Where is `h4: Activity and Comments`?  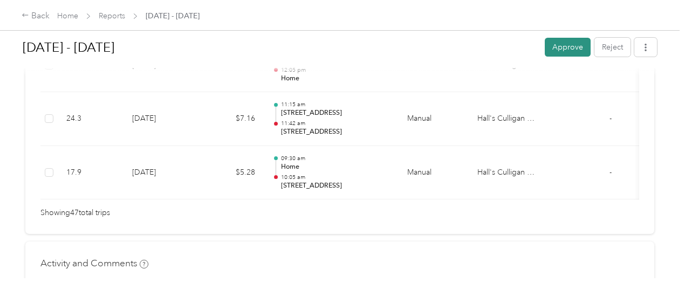
h4: Activity and Comments is located at coordinates (94, 263).